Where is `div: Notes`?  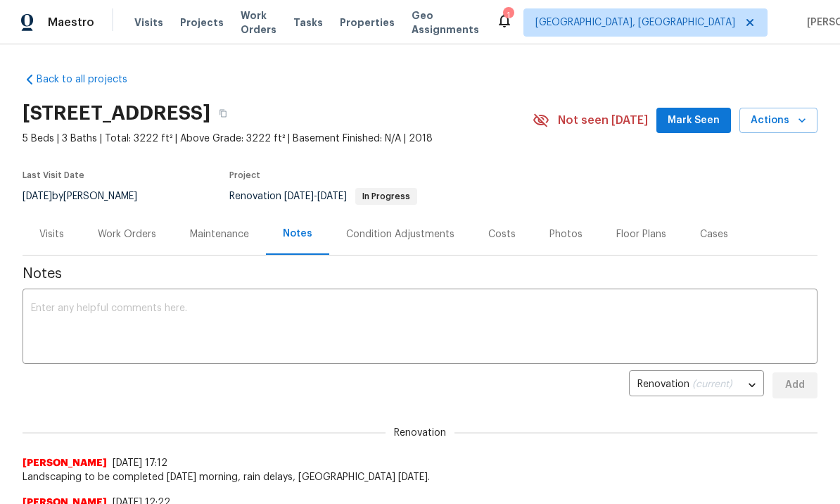 div: Notes is located at coordinates (298, 234).